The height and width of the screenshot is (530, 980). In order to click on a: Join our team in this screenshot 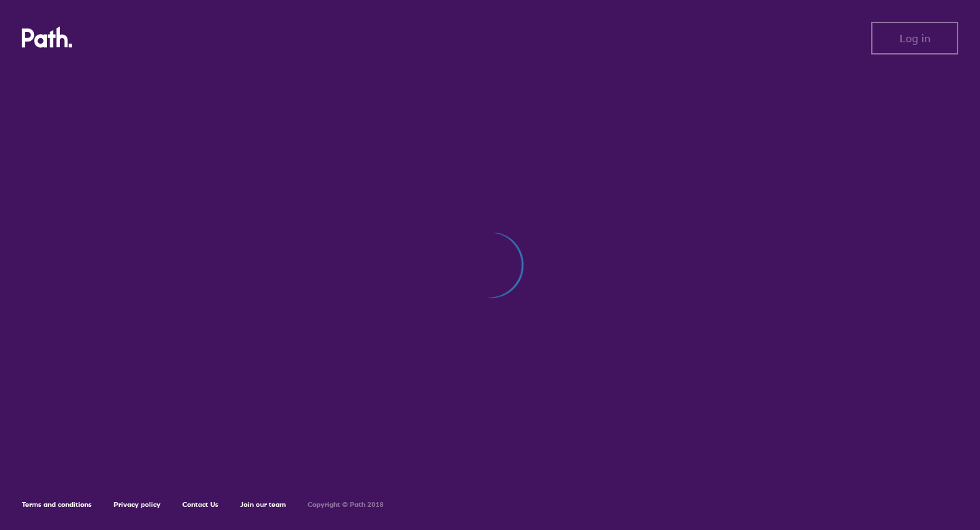, I will do `click(263, 504)`.